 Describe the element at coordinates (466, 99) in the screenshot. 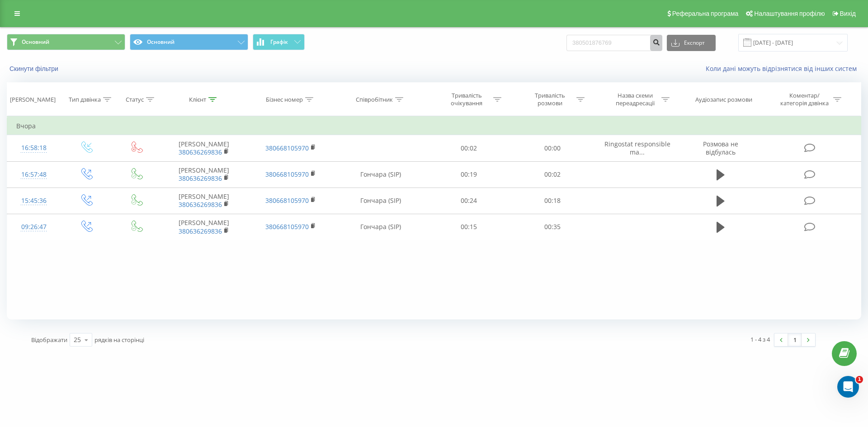

I see `div: Тривалість очікування` at that location.